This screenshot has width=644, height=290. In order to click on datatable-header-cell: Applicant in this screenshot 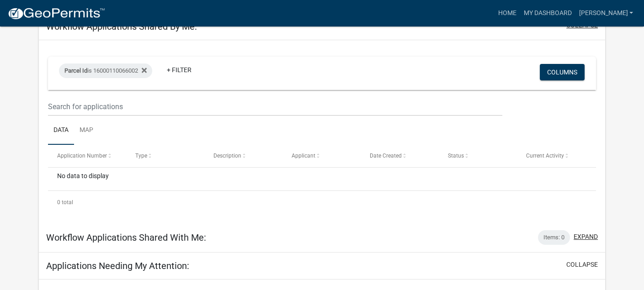, I will do `click(321, 156)`.